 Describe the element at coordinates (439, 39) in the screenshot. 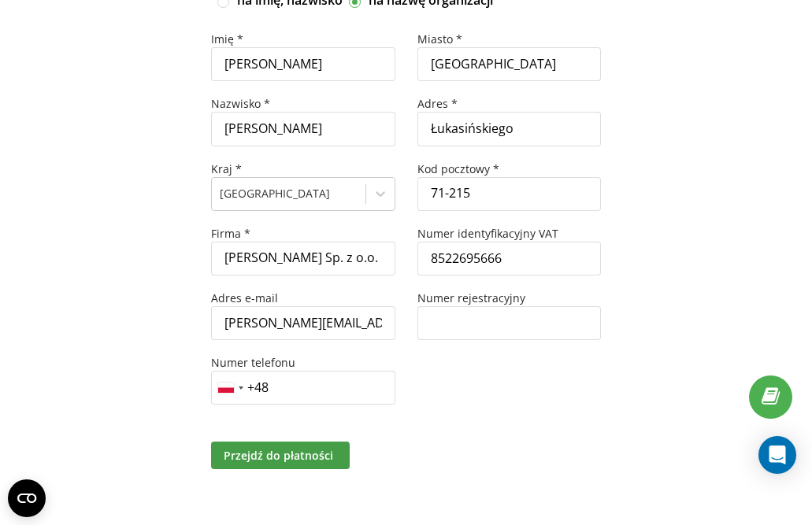

I see `span: Miasto *` at that location.